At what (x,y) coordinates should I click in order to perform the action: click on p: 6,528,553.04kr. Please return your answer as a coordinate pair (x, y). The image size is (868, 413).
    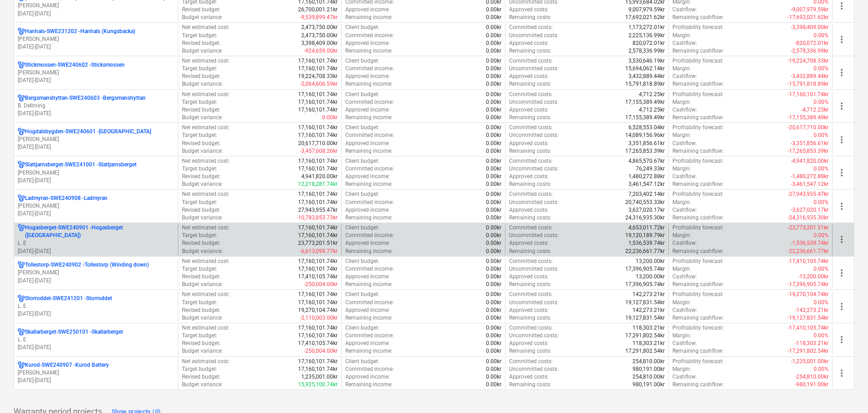
    Looking at the image, I should click on (646, 127).